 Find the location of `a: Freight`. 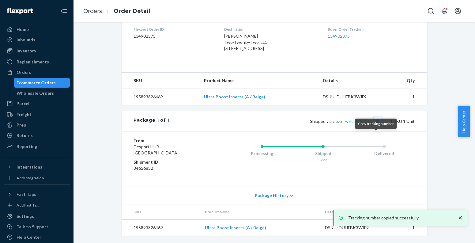

a: Freight is located at coordinates (37, 115).